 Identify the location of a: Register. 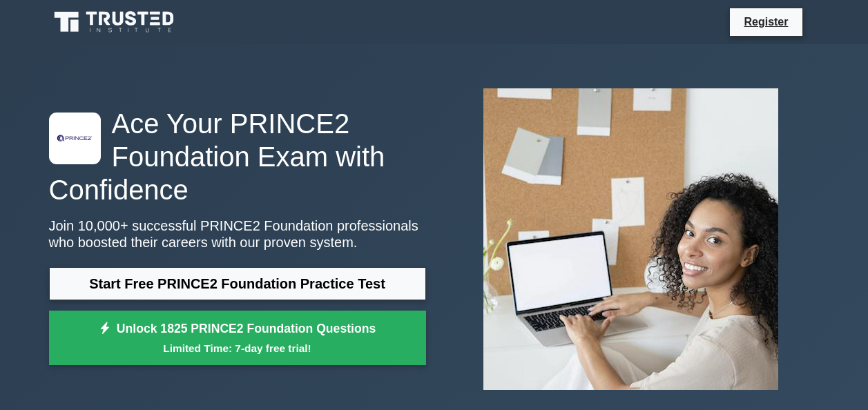
(765, 21).